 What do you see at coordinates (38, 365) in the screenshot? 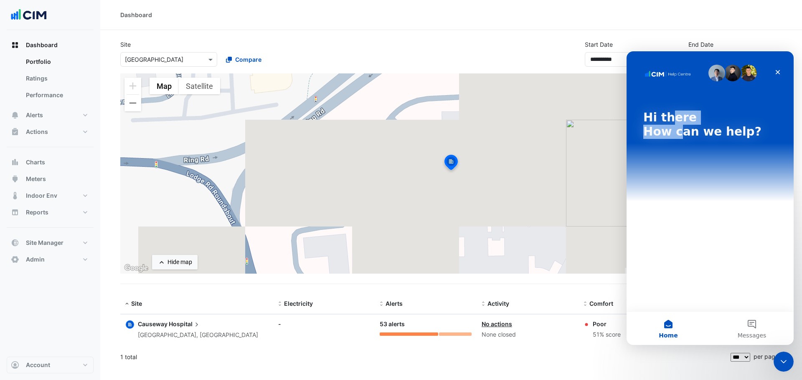
I see `span: Account` at bounding box center [38, 365].